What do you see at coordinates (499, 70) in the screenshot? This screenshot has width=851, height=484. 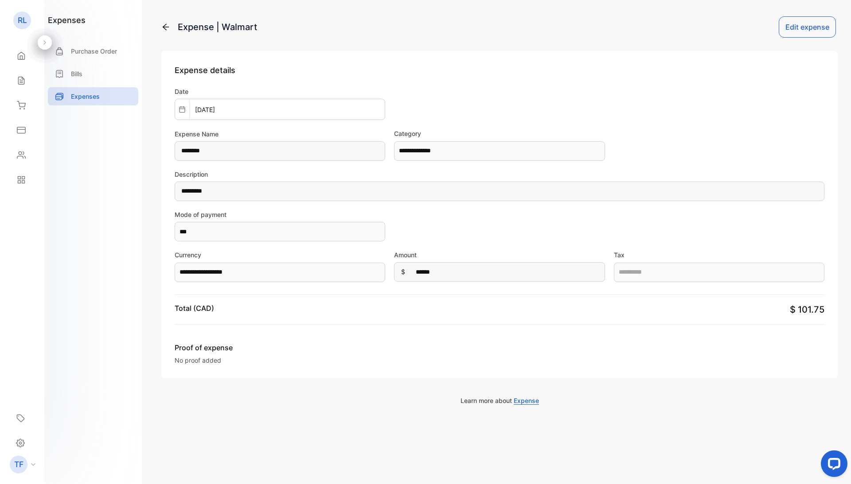 I see `p: Expense details` at bounding box center [499, 70].